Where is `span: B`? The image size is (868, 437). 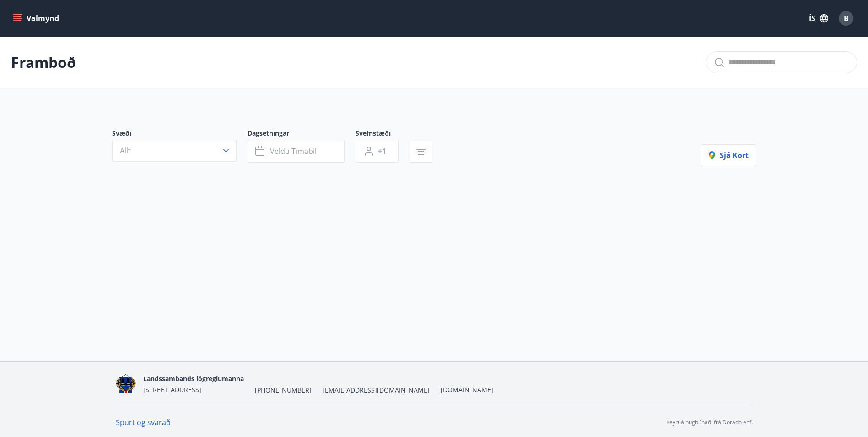 span: B is located at coordinates (846, 18).